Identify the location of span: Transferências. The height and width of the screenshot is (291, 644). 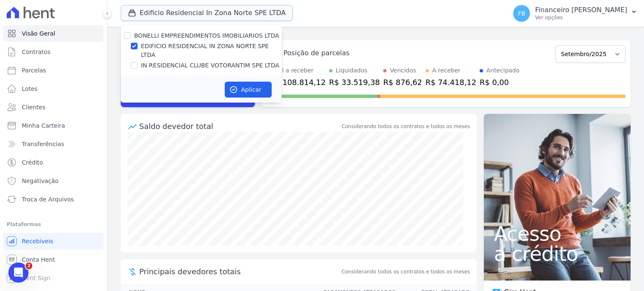
(43, 144).